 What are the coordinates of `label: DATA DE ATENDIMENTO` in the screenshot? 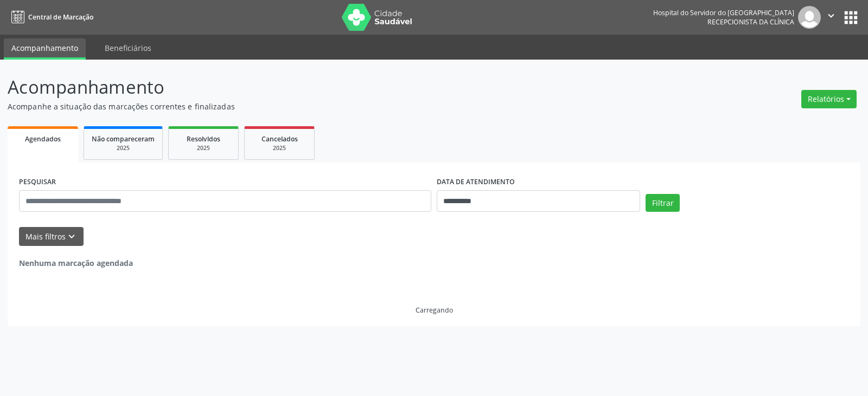 It's located at (476, 182).